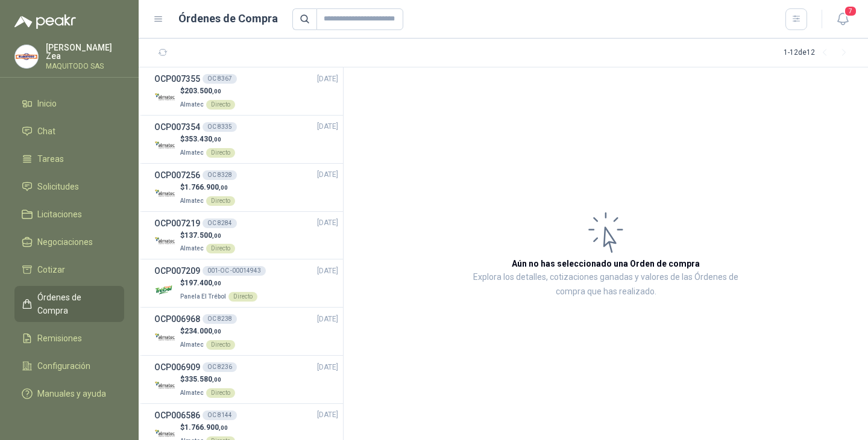 This screenshot has width=868, height=440. What do you see at coordinates (59, 339) in the screenshot?
I see `span: Remisiones` at bounding box center [59, 339].